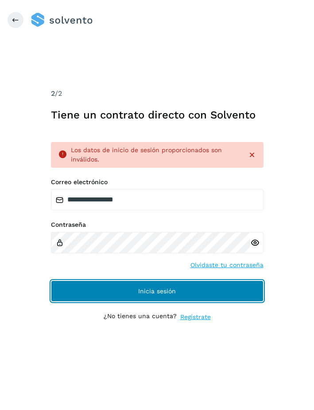  I want to click on span: 2, so click(53, 93).